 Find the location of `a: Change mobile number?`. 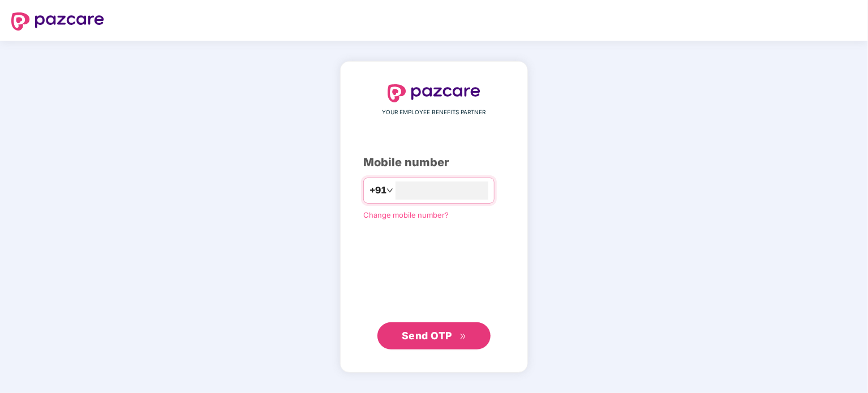

a: Change mobile number? is located at coordinates (406, 215).